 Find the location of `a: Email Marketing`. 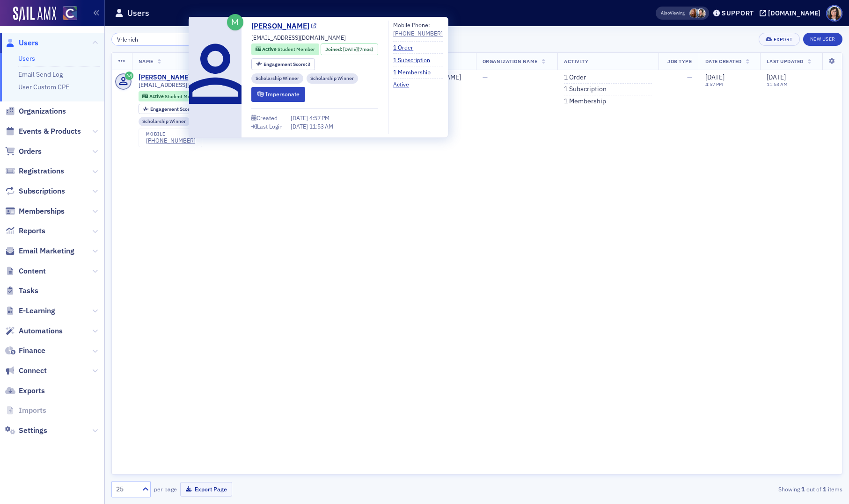

a: Email Marketing is located at coordinates (40, 251).